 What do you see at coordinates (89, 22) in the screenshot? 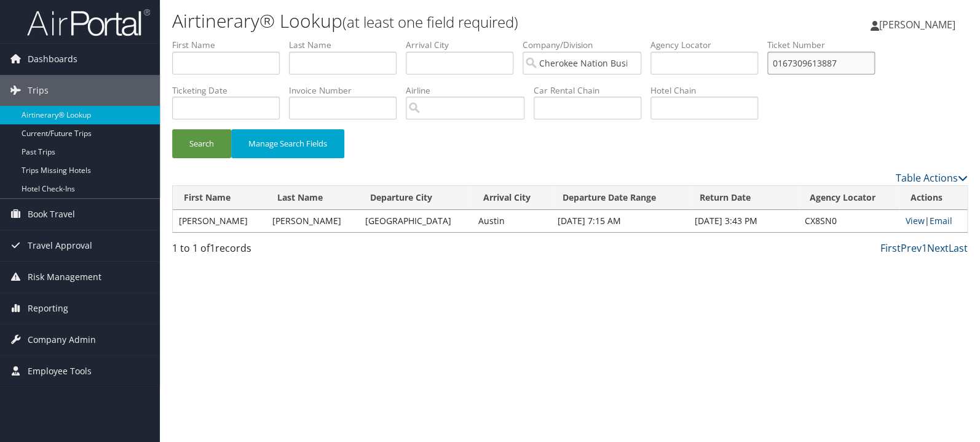
I see `img: airportal-logo.png` at bounding box center [89, 22].